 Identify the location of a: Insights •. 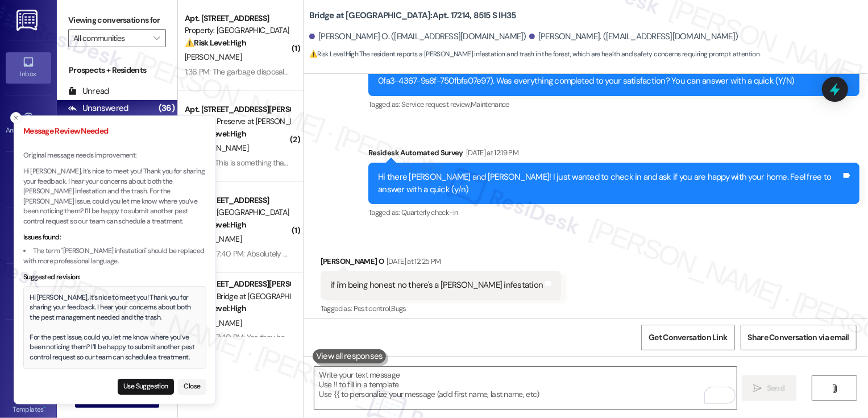
(29, 236).